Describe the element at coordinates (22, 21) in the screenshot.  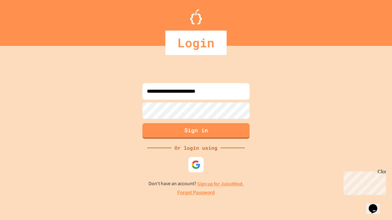
I see `div: Chat with us now!Close` at that location.